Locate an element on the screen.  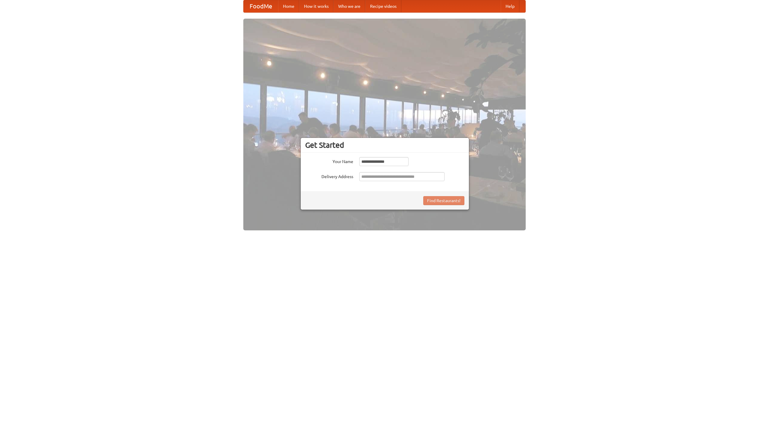
a: Help is located at coordinates (510, 6).